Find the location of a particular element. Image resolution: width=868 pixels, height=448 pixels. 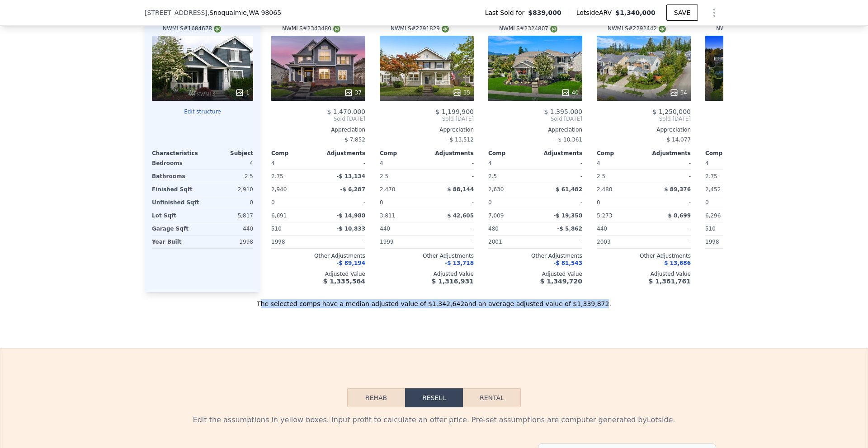

span: $ 1,335,564 is located at coordinates (344, 281).